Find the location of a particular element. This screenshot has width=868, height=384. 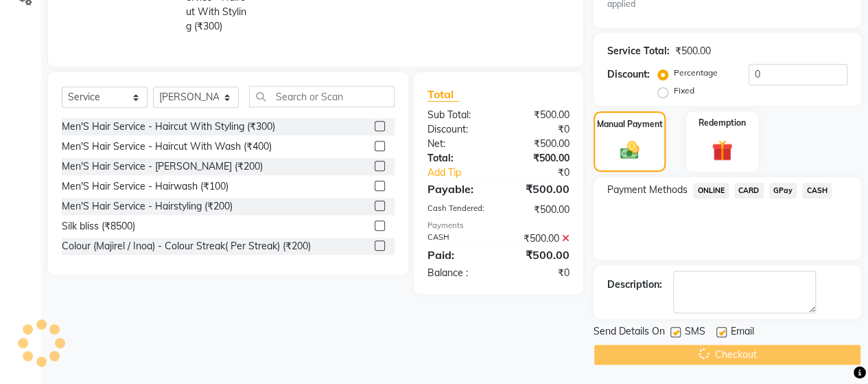

div: Men'S Hair Service - Hairstyling (₹200) is located at coordinates (147, 206).